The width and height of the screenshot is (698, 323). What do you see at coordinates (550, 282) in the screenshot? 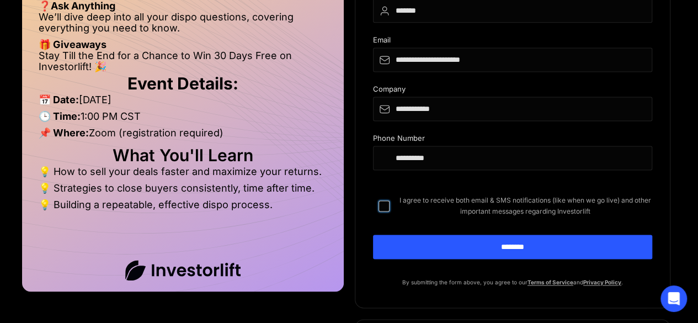
I see `a: Terms of Service` at bounding box center [550, 282].